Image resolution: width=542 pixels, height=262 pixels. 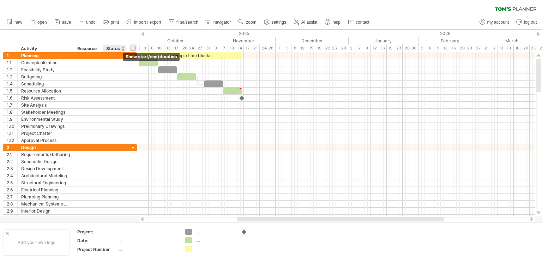 I want to click on div: 22-26, so click(x=331, y=48).